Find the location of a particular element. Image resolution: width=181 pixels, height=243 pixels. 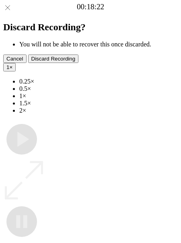

button: Discard Recording is located at coordinates (54, 58).